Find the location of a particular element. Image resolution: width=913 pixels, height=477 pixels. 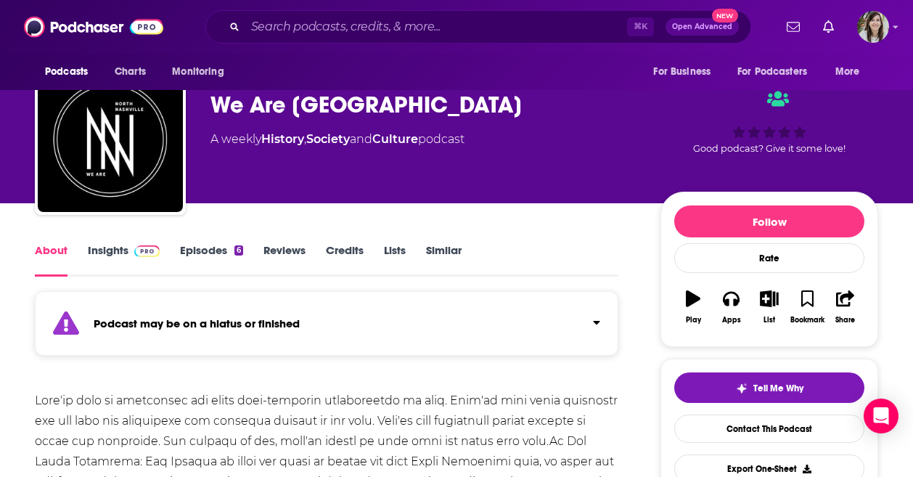

button: Follow is located at coordinates (769, 221).